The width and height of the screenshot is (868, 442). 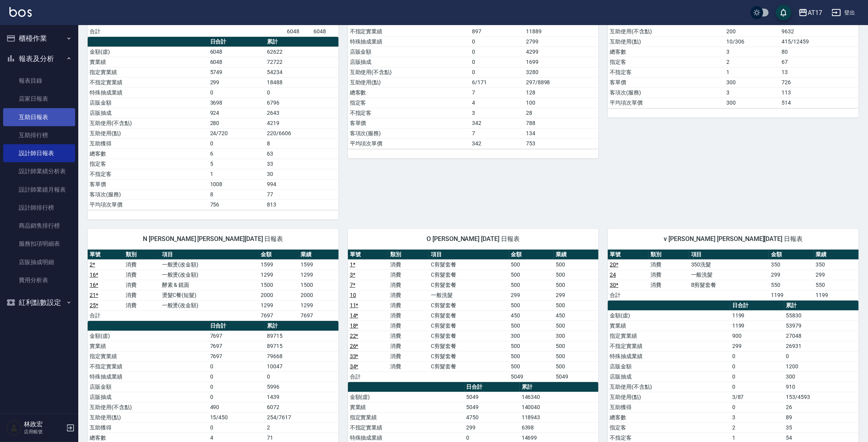 What do you see at coordinates (40, 117) in the screenshot?
I see `a: 互助日報表` at bounding box center [40, 117].